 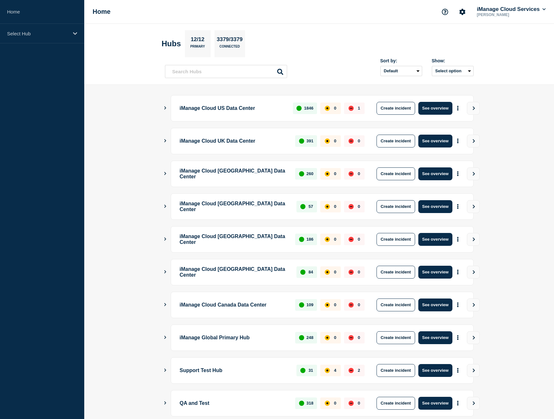 I want to click on p: iManage Cloud US Data Center, so click(x=233, y=108).